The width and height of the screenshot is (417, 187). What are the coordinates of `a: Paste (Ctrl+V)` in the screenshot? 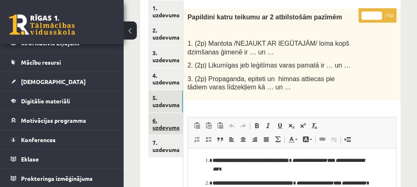 It's located at (197, 126).